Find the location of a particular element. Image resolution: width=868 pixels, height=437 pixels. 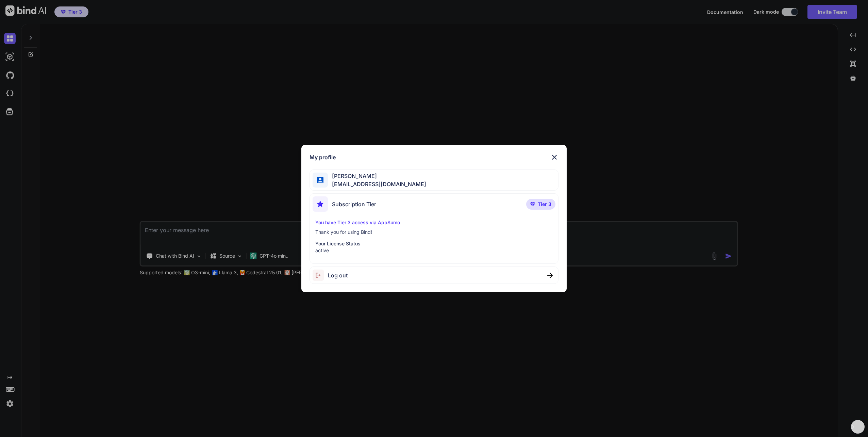

img: profile is located at coordinates (320, 180).